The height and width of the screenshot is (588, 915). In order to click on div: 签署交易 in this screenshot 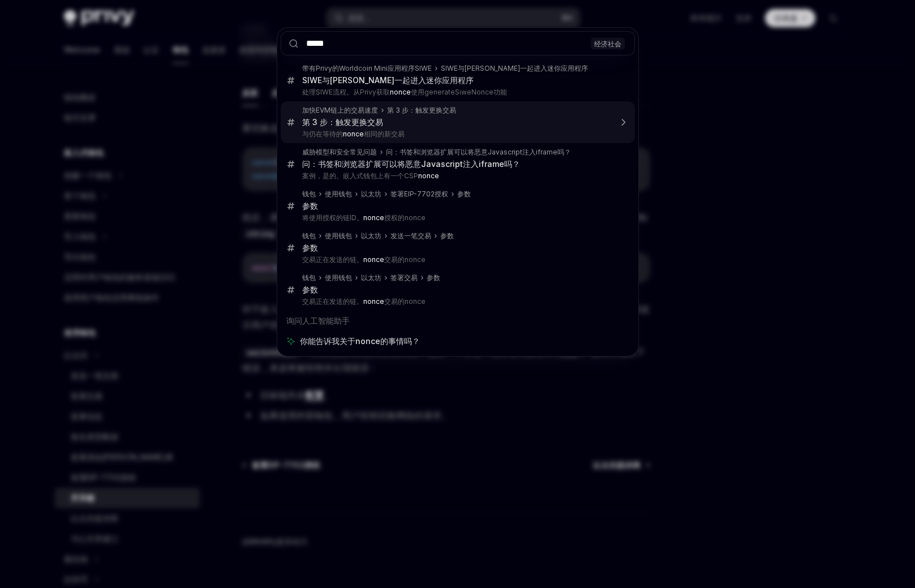, I will do `click(404, 278)`.